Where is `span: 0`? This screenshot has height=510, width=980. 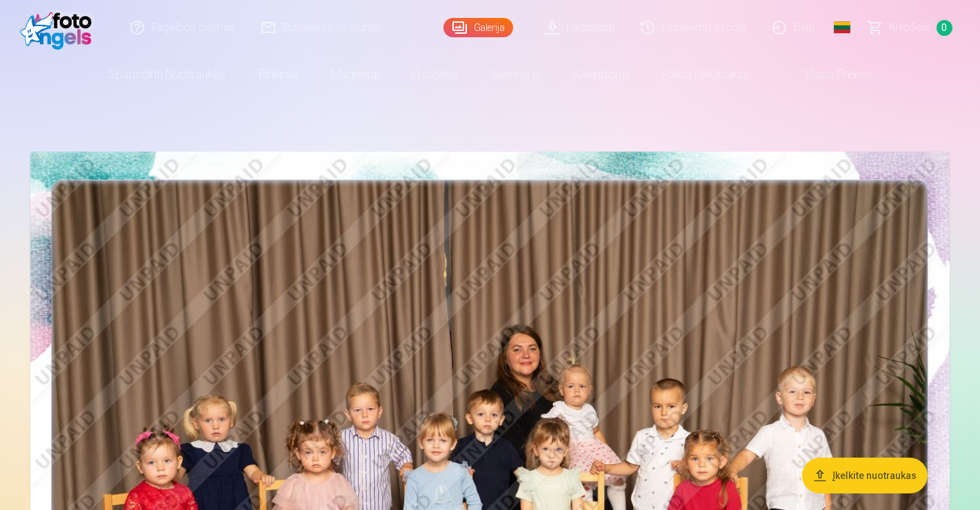 span: 0 is located at coordinates (944, 28).